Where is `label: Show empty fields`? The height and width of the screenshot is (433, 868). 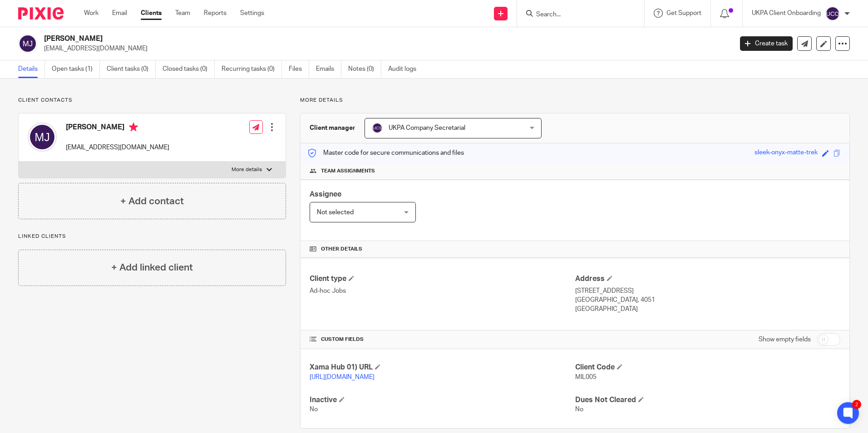
label: Show empty fields is located at coordinates (784, 339).